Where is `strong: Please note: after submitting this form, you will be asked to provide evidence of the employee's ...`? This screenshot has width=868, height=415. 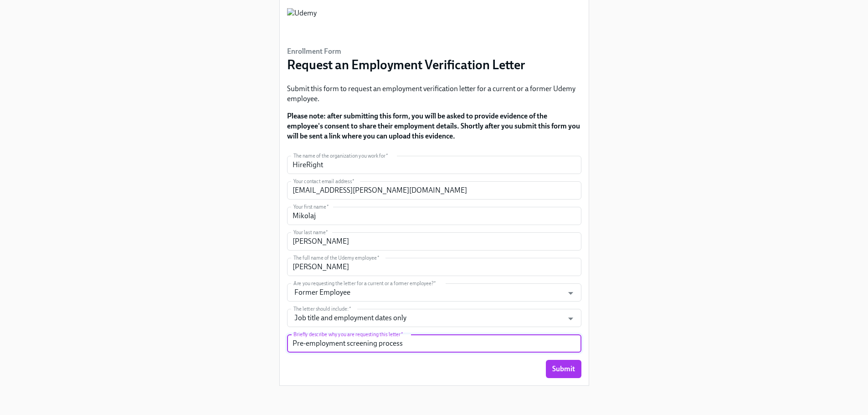
strong: Please note: after submitting this form, you will be asked to provide evidence of the employee's ... is located at coordinates (433, 126).